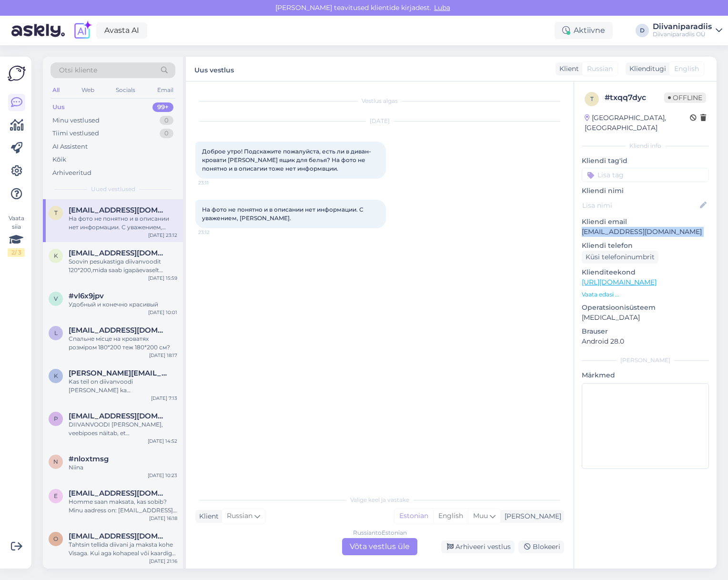 This screenshot has width=728, height=580. I want to click on input: Lisa tag, so click(645, 175).